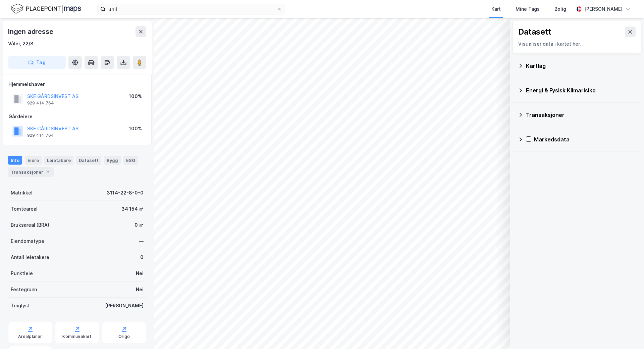 This screenshot has width=644, height=349. I want to click on div: Kommunekart, so click(77, 336).